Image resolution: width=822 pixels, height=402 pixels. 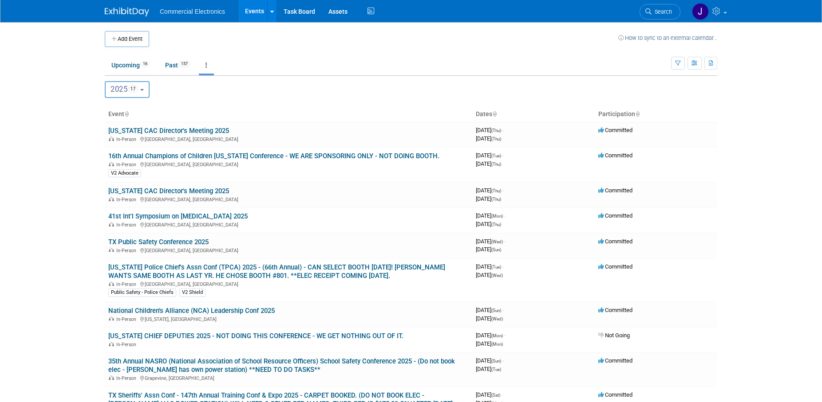 I want to click on span: Commercial Electronics, so click(x=192, y=12).